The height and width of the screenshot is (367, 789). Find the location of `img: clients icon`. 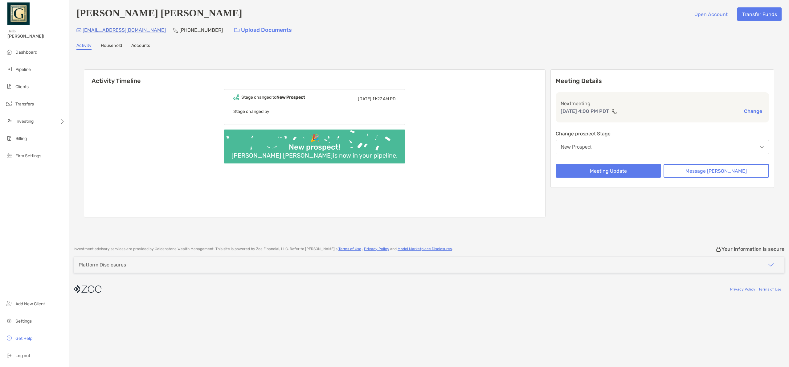

img: clients icon is located at coordinates (9, 86).